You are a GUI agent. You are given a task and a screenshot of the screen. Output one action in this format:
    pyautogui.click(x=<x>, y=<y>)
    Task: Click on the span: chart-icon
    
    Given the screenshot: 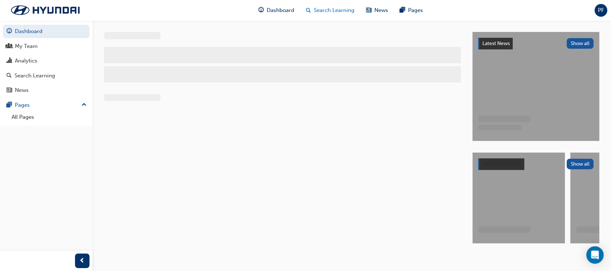 What is the action you would take?
    pyautogui.click(x=9, y=61)
    